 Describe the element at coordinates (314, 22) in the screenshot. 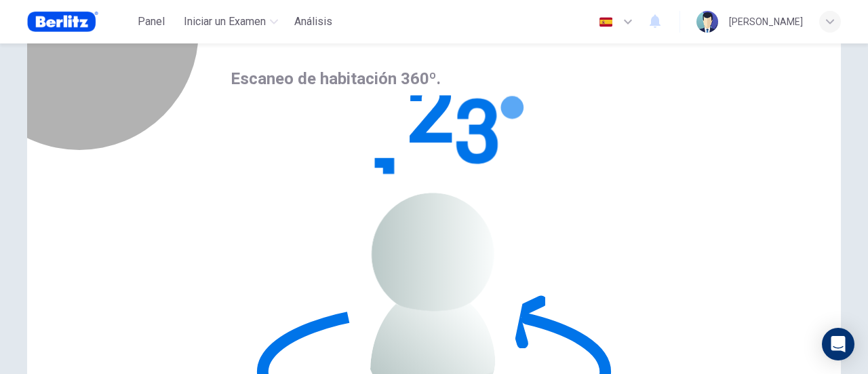

I see `span: Análisis` at that location.